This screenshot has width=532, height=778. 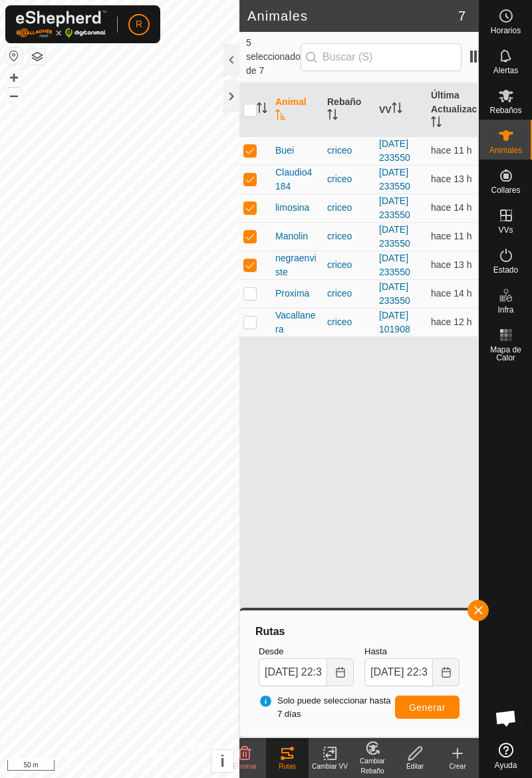 What do you see at coordinates (506, 111) in the screenshot?
I see `span: Rebaños` at bounding box center [506, 111].